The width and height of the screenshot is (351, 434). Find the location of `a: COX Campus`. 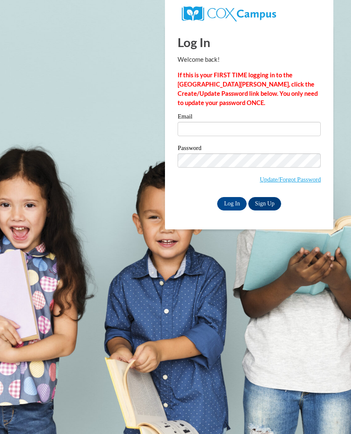

a: COX Campus is located at coordinates (228, 13).